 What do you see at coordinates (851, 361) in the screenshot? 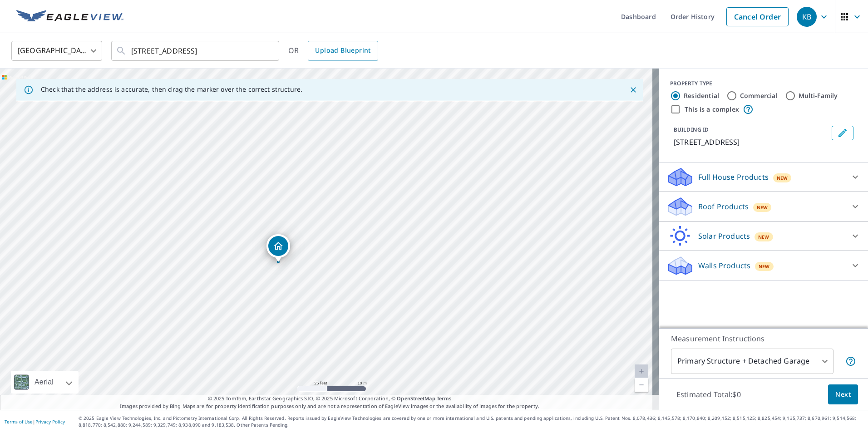
I see `span: Your report will include the primary structure and a detached garage if one exists.` at bounding box center [851, 361].